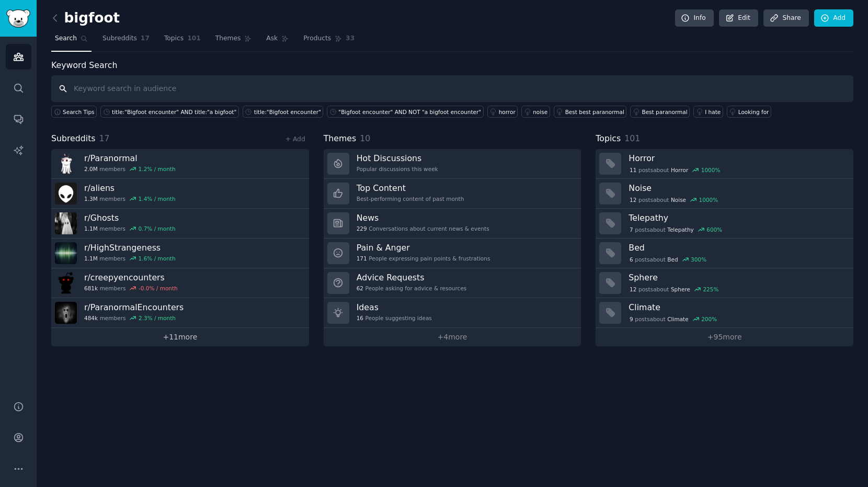  What do you see at coordinates (182, 41) in the screenshot?
I see `a: Topics101` at bounding box center [182, 41].